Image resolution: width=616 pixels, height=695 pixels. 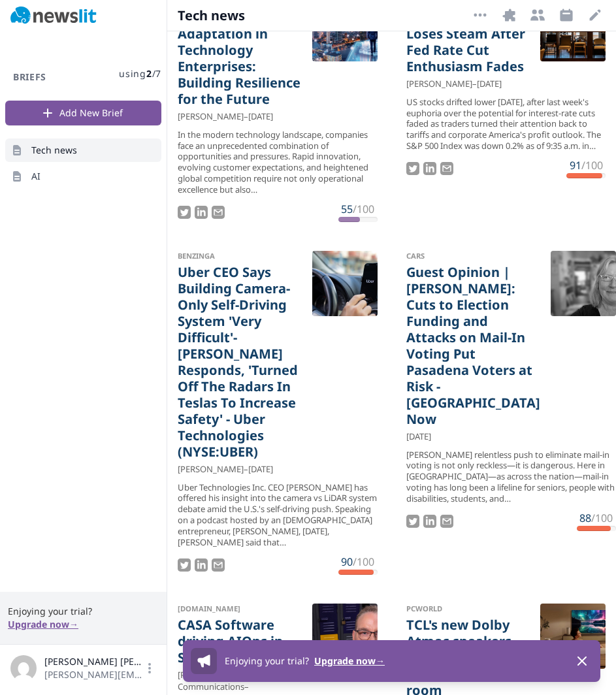 I want to click on div: Benzinga, so click(x=240, y=256).